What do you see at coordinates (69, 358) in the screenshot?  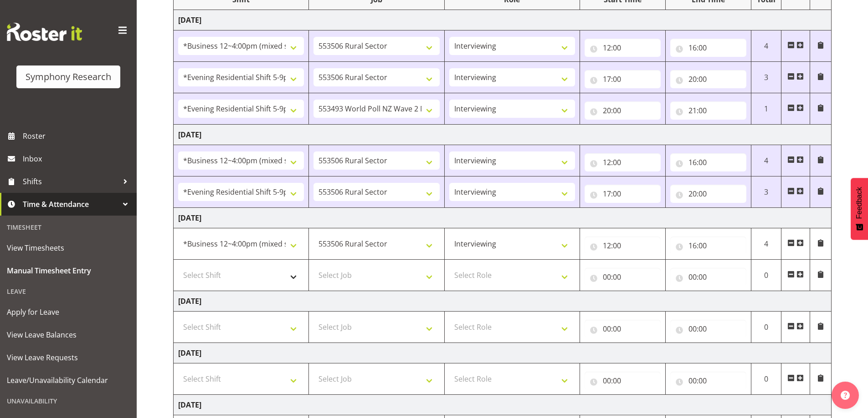 I see `span: View Leave Requests` at bounding box center [69, 358].